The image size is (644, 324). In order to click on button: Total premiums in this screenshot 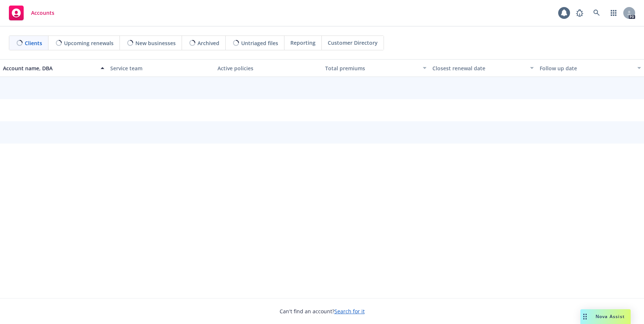, I will do `click(376, 68)`.